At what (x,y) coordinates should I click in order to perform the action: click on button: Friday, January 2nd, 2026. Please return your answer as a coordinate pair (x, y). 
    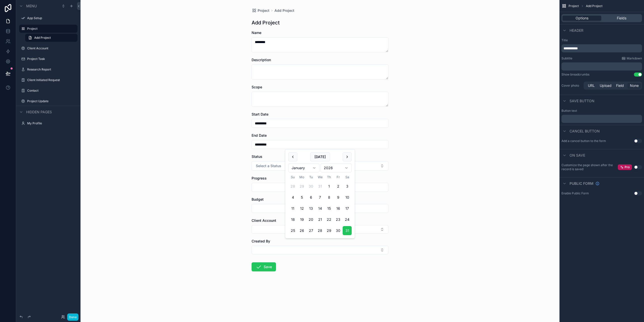
    Looking at the image, I should click on (338, 186).